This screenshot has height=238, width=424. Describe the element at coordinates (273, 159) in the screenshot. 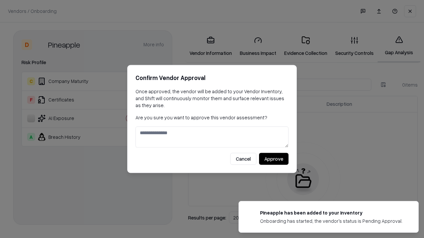

I see `button: Approve` at that location.